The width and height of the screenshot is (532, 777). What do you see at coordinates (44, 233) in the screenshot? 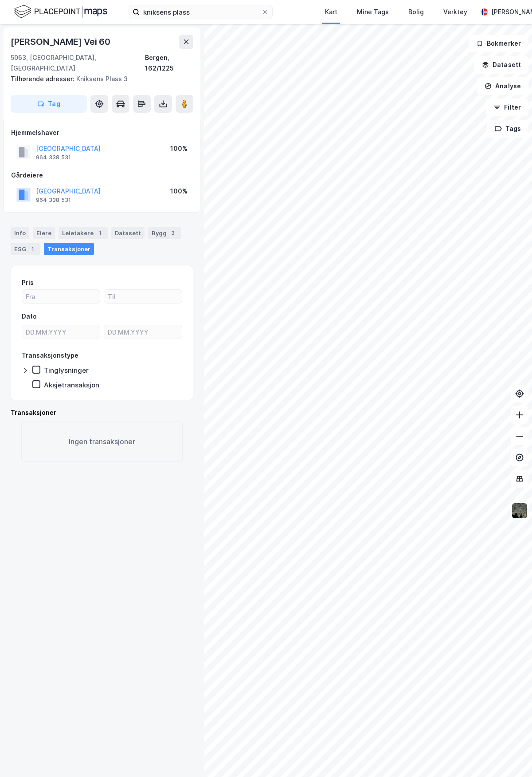
I see `div: Eiere` at bounding box center [44, 233].